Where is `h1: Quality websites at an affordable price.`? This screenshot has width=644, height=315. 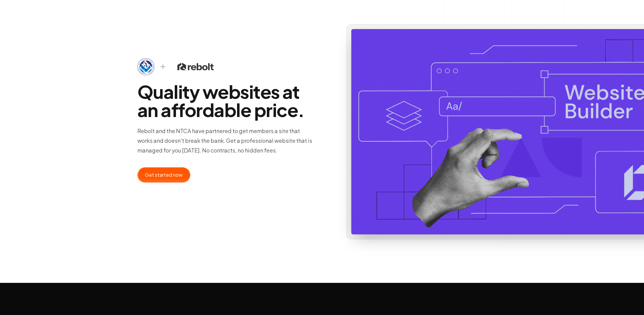 h1: Quality websites at an affordable price. is located at coordinates (225, 101).